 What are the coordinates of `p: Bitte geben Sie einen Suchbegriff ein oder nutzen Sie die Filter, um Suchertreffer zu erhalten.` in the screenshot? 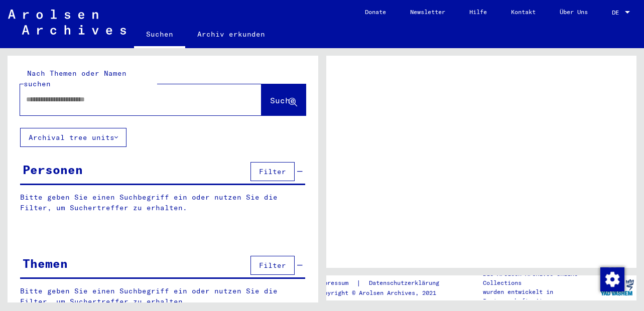 It's located at (163, 202).